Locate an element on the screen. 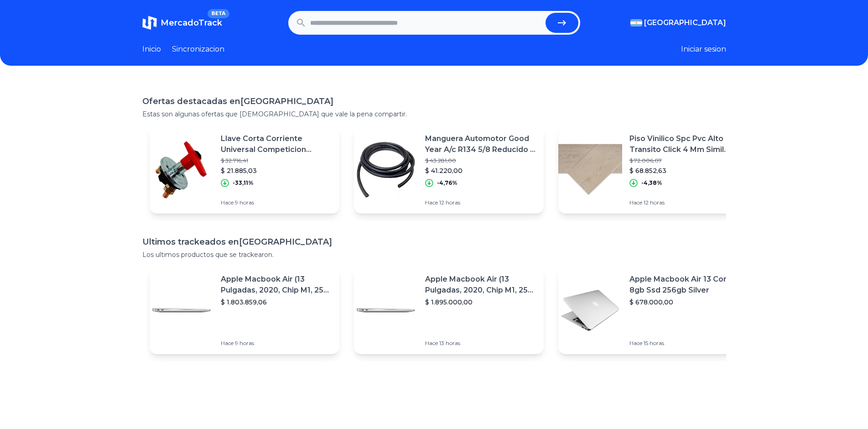 Image resolution: width=868 pixels, height=429 pixels. span: MercadoTrack is located at coordinates (191, 23).